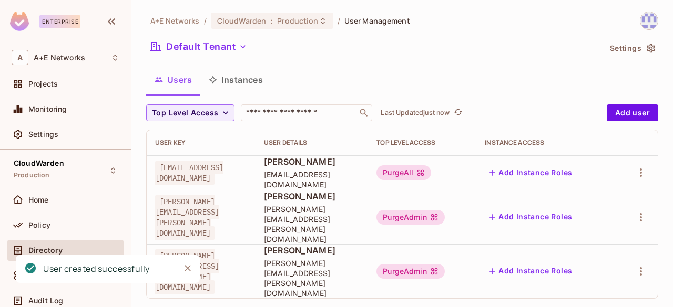  Describe the element at coordinates (235, 80) in the screenshot. I see `button: Instances` at that location.